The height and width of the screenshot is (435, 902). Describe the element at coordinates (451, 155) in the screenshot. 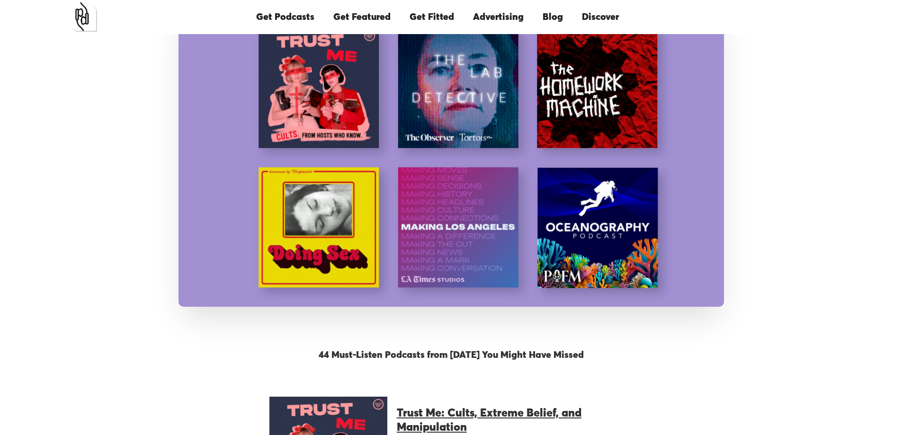

I see `img: Missed Deliveries for August 2025` at that location.